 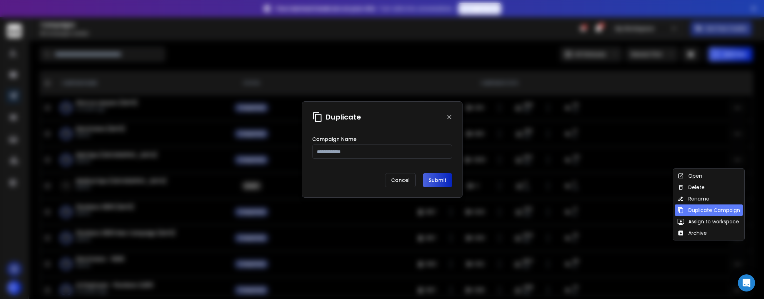 I want to click on div: Open, so click(x=690, y=176).